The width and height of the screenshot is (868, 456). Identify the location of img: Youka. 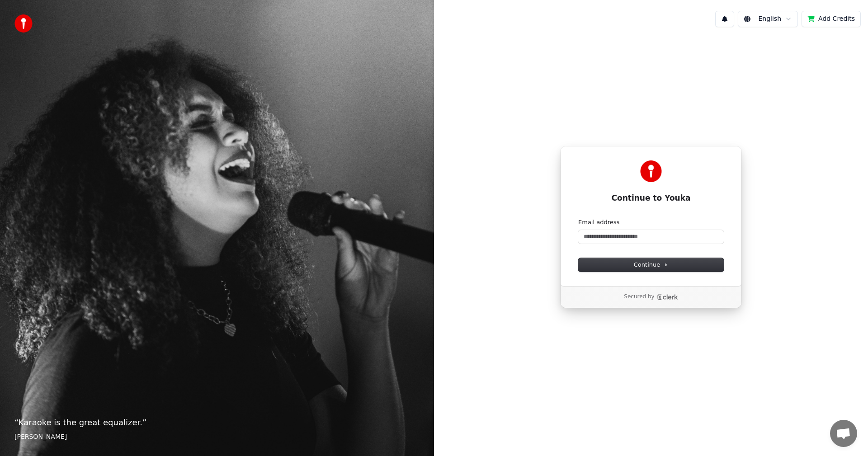
(651, 172).